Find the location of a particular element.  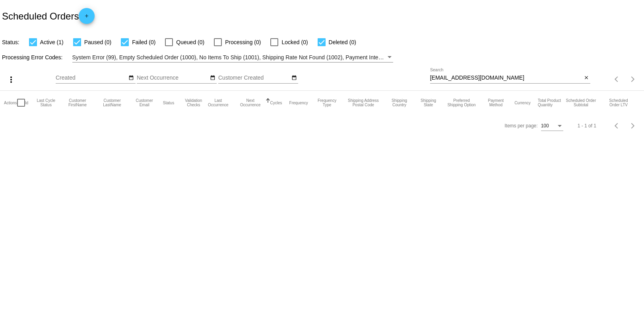

button: Change sorting for LastProcessingCycleId is located at coordinates (46, 103).